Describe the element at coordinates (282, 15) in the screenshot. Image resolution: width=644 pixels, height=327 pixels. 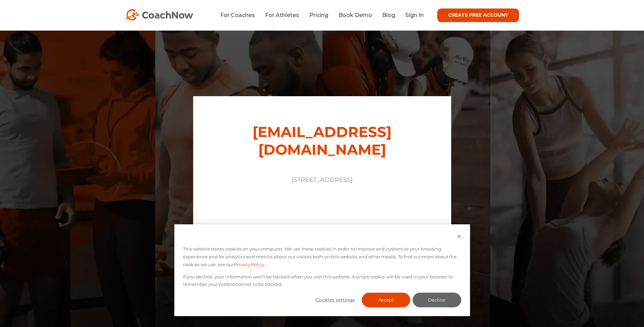
I see `a: For Athletes` at that location.